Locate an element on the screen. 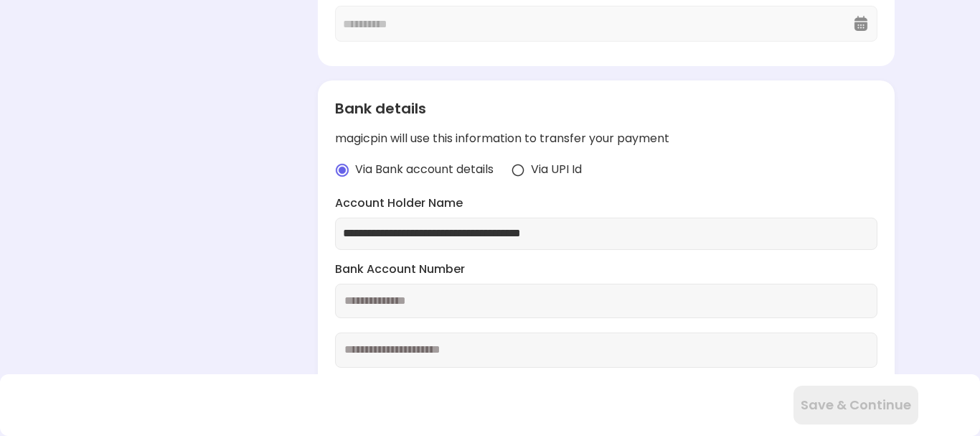 The width and height of the screenshot is (980, 436). label: Account Holder Name is located at coordinates (606, 203).